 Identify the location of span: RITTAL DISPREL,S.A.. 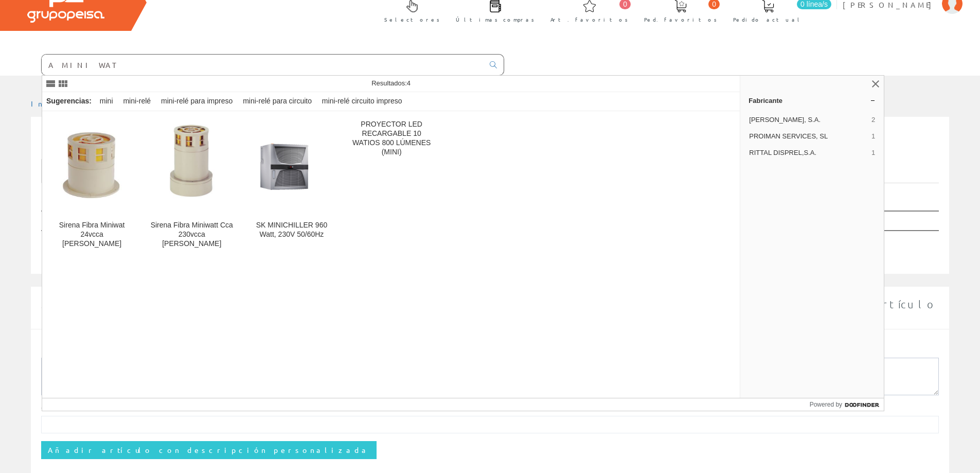
(808, 153).